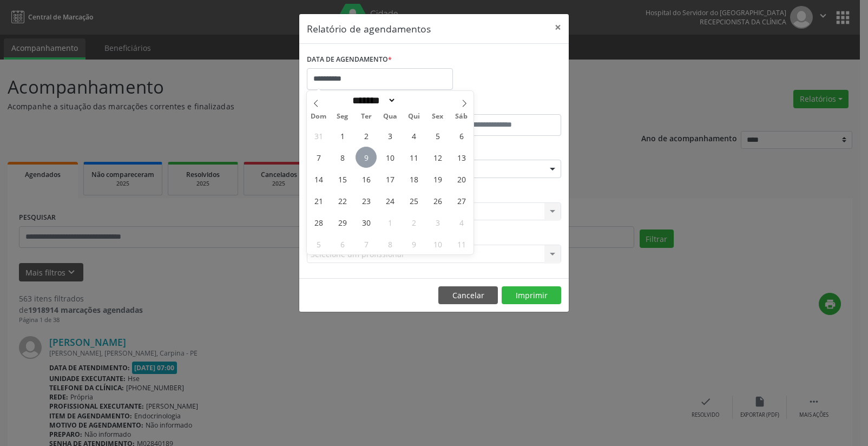 The height and width of the screenshot is (446, 868). Describe the element at coordinates (366, 157) in the screenshot. I see `span: Setembro 9, 2025` at that location.